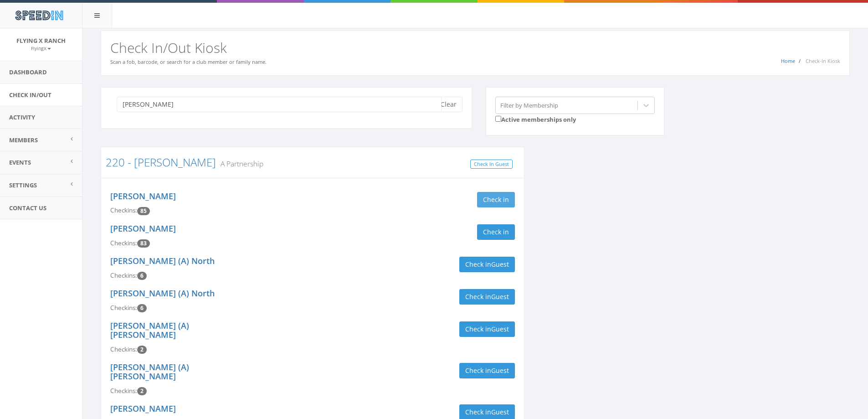 The image size is (868, 419). Describe the element at coordinates (240, 164) in the screenshot. I see `small: A Partnership` at that location.